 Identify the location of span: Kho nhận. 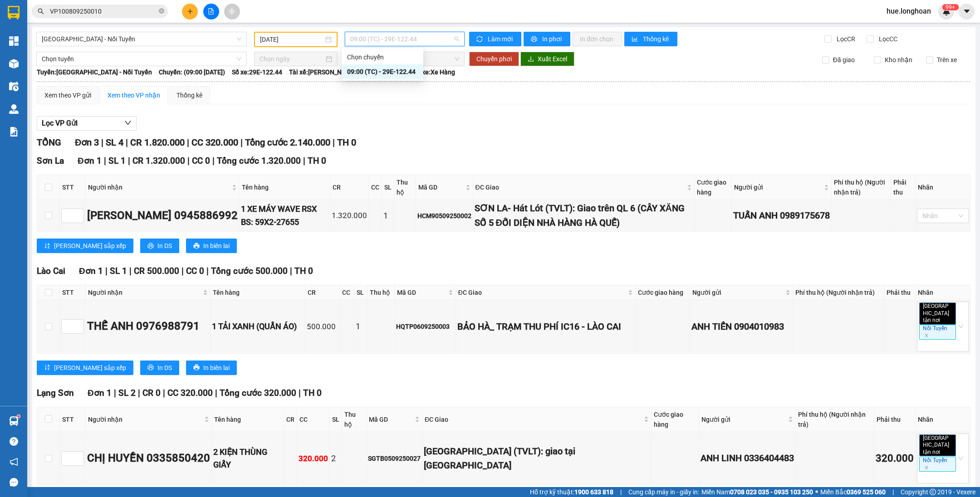
(898, 60).